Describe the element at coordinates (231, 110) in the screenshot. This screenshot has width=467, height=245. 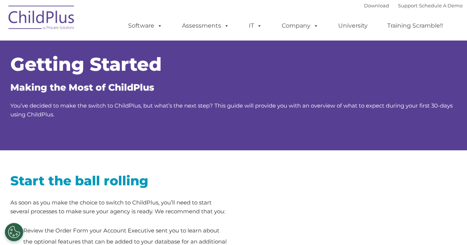
I see `span: You’ve decided to make the switch to ChildPlus, but what’s the next step? This guide will provide...` at that location.